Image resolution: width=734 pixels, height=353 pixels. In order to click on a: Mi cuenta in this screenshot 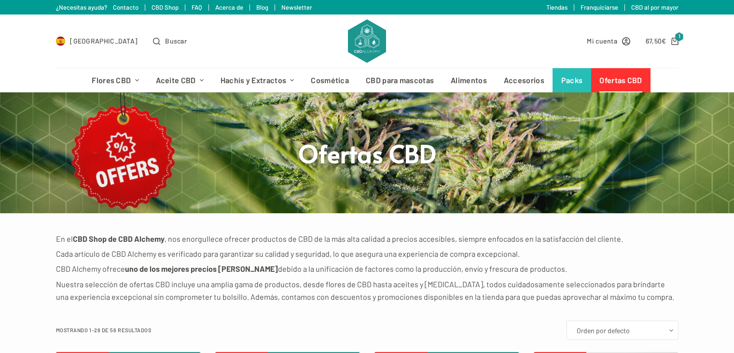, I will do `click(609, 41)`.